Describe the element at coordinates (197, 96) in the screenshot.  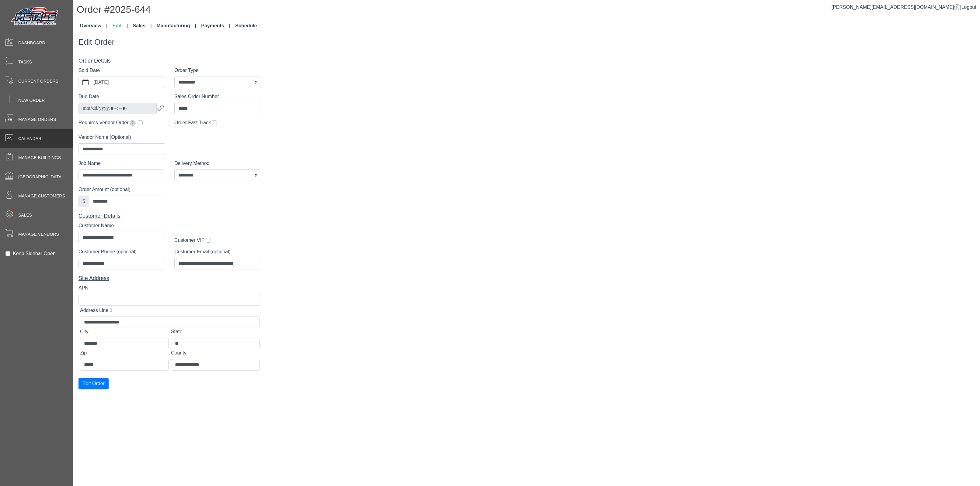
I see `label: Sales Order Number` at that location.